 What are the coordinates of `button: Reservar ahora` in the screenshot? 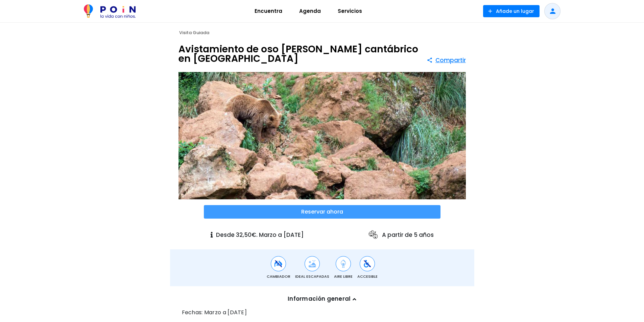 It's located at (322, 212).